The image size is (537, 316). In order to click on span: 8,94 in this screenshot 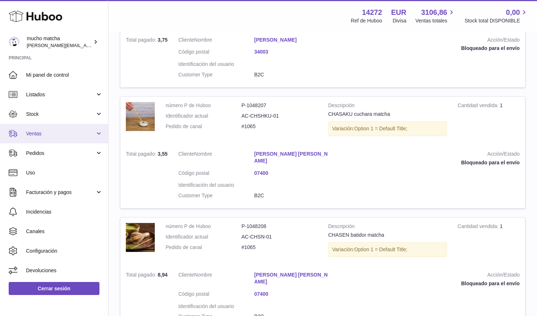, I will do `click(162, 274)`.